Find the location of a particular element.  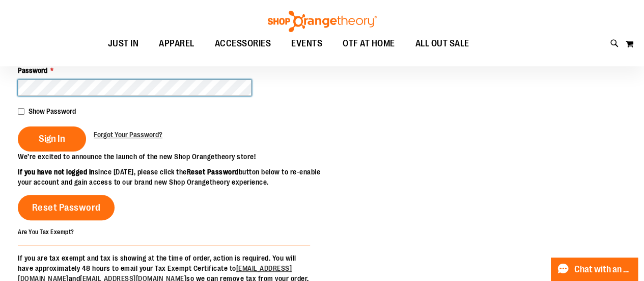

span: Chat with an Expert is located at coordinates (602, 269).